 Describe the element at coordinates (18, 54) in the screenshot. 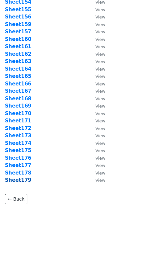

I see `strong: Sheet162` at that location.